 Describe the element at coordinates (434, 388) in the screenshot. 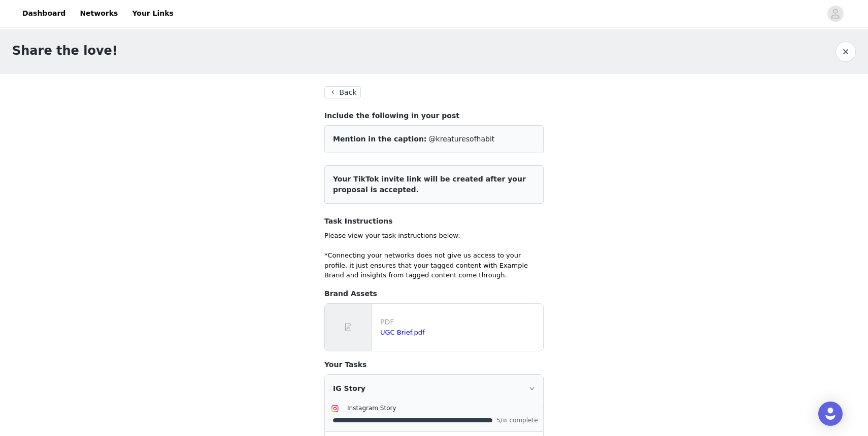

I see `div: icon: rightIG Story` at that location.